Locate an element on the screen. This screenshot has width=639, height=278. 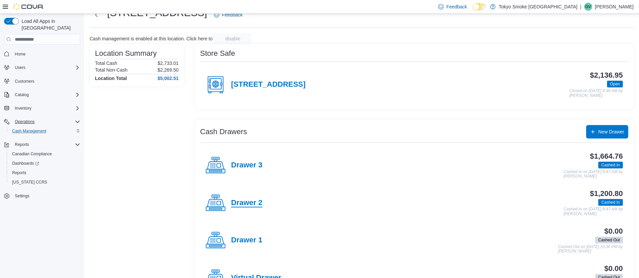
h3: $1,664.76 is located at coordinates (606, 157).